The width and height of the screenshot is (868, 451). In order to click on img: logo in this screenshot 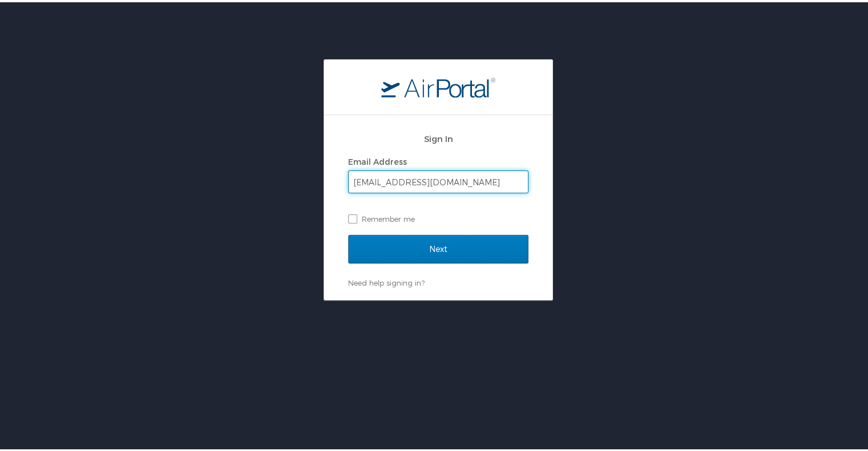, I will do `click(438, 85)`.